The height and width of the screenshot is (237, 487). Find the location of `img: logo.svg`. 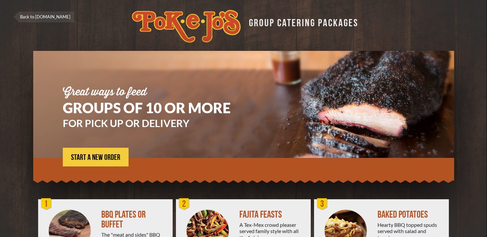

img: logo.svg is located at coordinates (186, 26).